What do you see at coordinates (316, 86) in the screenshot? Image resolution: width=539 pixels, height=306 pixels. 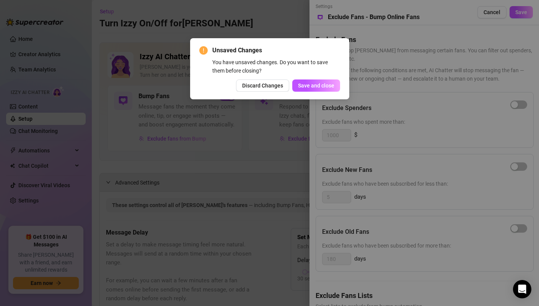 I see `span: Save and close` at bounding box center [316, 86].